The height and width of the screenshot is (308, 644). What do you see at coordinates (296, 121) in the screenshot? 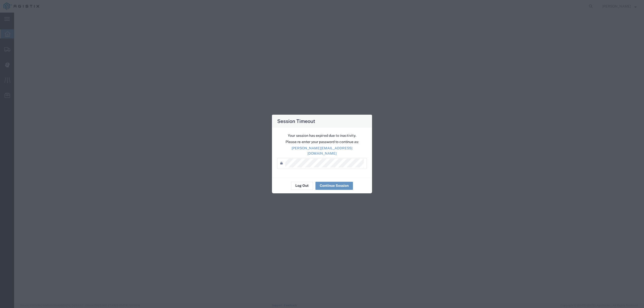
I see `h4: Session Timeout` at bounding box center [296, 121].